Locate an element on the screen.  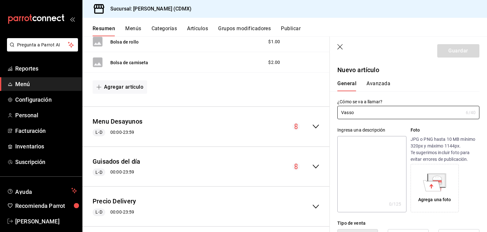
button: Agregar artículo is located at coordinates (120, 87).